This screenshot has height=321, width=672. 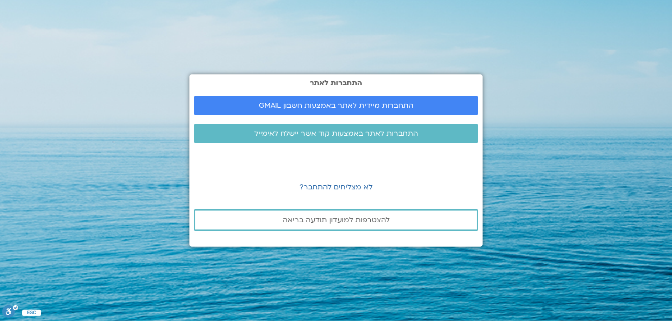 I want to click on h2: התחברות לאתר, so click(x=336, y=83).